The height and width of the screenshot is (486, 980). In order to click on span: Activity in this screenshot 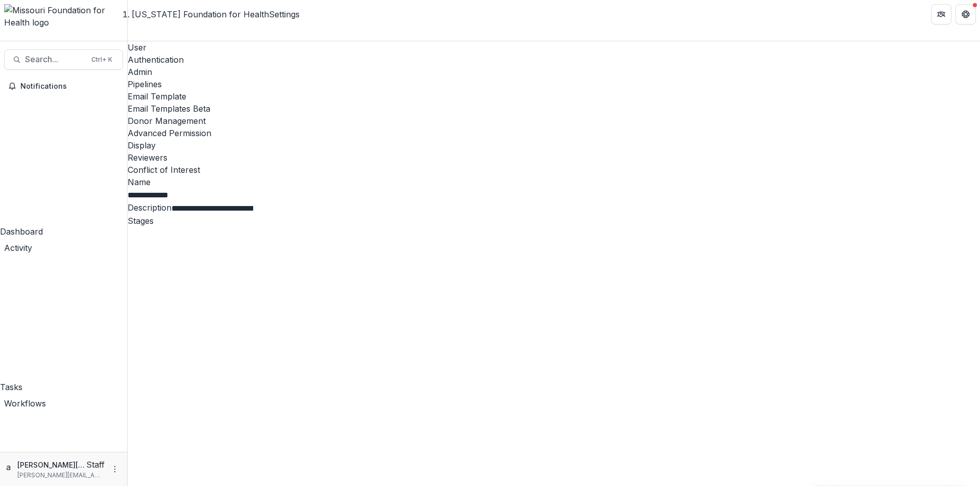, I will do `click(18, 248)`.